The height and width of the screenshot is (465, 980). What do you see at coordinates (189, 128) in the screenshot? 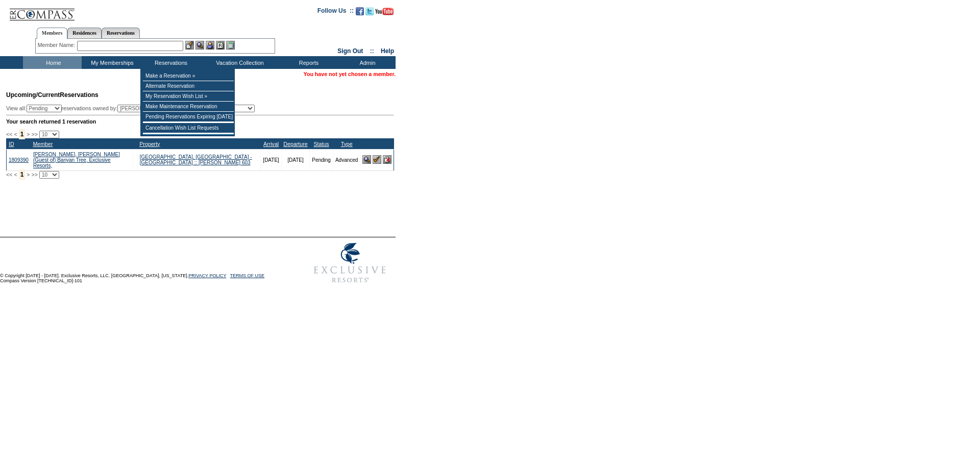
I see `td: Cancellation Wish List Requests` at bounding box center [189, 128].